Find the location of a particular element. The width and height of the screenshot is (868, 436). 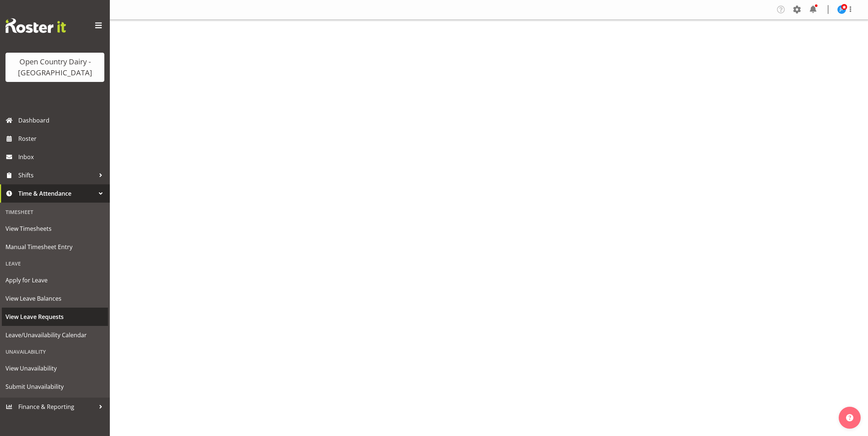

span: Time & Attendance is located at coordinates (57, 193).